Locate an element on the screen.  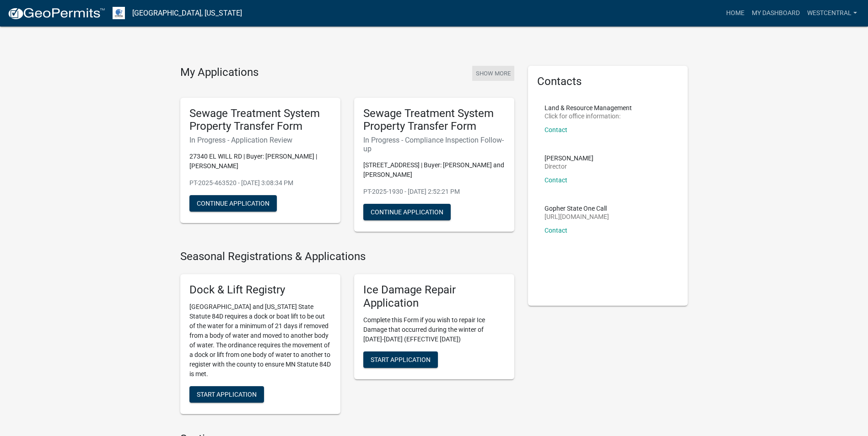
h6: In Progress - Compliance Inspection Follow-up is located at coordinates (434, 145).